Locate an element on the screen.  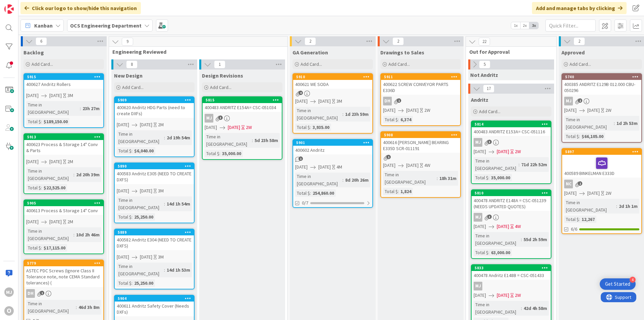
span: 9 is located at coordinates (128, 41).